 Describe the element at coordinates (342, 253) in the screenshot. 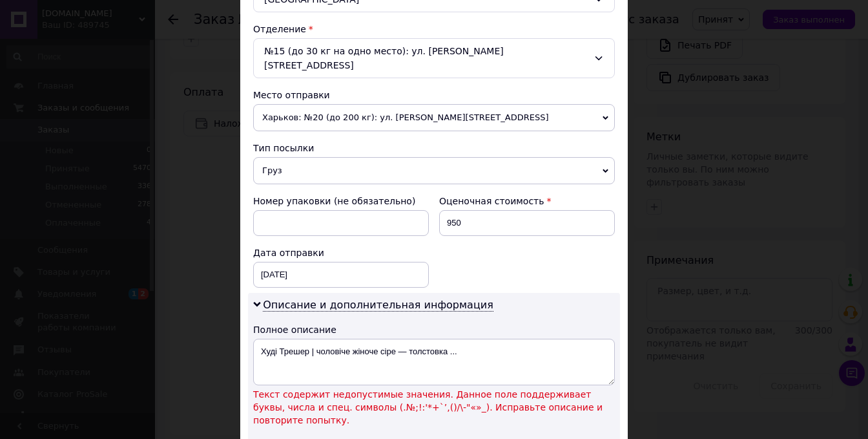

I see `div: Дата отправки` at that location.